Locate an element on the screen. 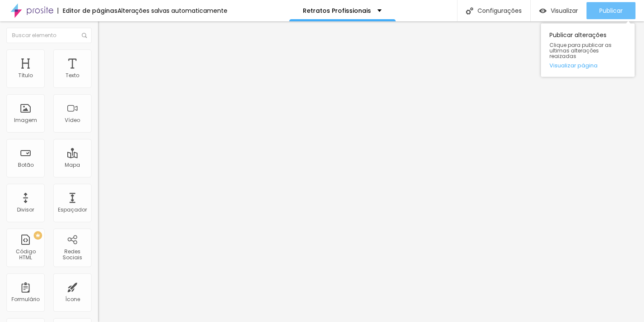 The width and height of the screenshot is (644, 322). div: Ícone is located at coordinates (72, 299).